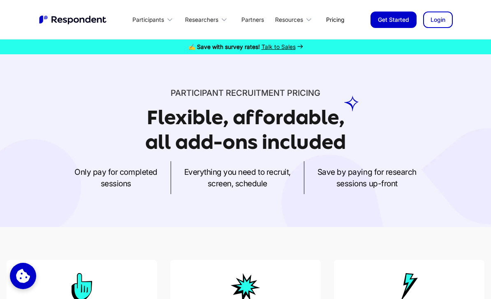 The width and height of the screenshot is (491, 299). I want to click on a: home, so click(73, 20).